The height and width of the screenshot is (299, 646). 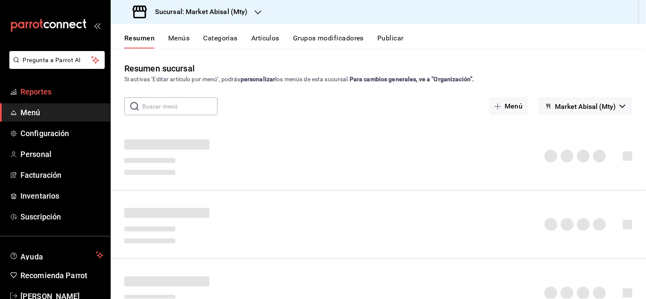 What do you see at coordinates (62, 175) in the screenshot?
I see `span: Facturación` at bounding box center [62, 175].